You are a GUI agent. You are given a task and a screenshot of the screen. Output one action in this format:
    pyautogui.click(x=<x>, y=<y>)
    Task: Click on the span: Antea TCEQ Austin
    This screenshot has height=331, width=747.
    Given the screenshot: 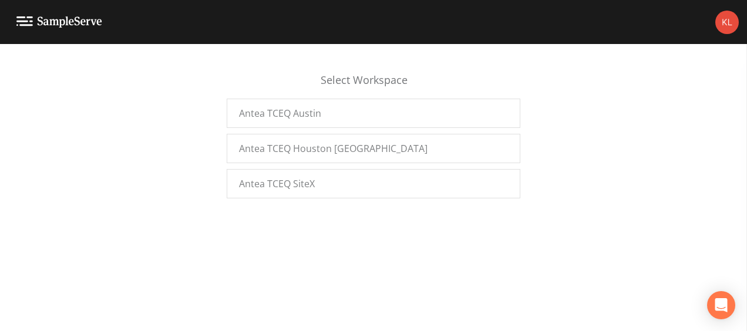 What is the action you would take?
    pyautogui.click(x=280, y=113)
    